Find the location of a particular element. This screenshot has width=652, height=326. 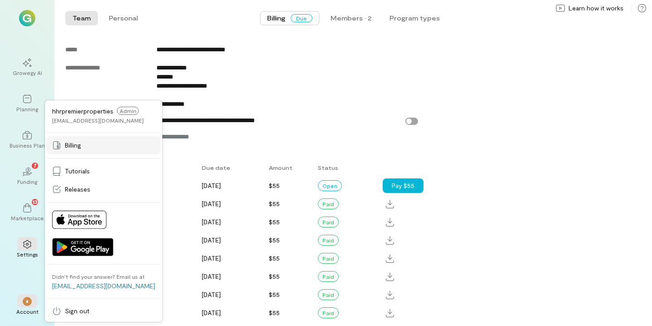

div: Due date is located at coordinates (230, 167).